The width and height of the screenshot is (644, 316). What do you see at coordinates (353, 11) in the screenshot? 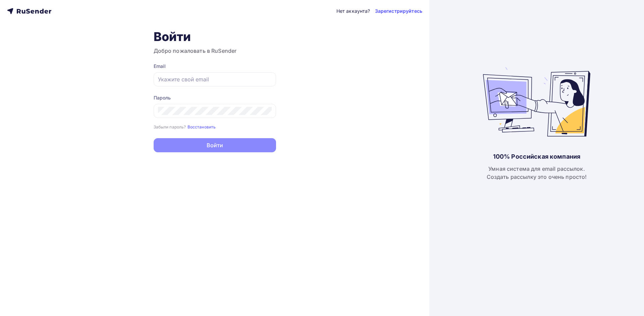
I see `div: Нет аккаунта?` at bounding box center [353, 11].